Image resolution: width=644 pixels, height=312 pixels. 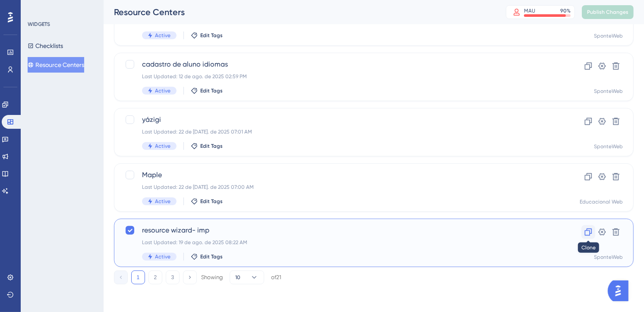 I want to click on div: of 21, so click(x=276, y=277).